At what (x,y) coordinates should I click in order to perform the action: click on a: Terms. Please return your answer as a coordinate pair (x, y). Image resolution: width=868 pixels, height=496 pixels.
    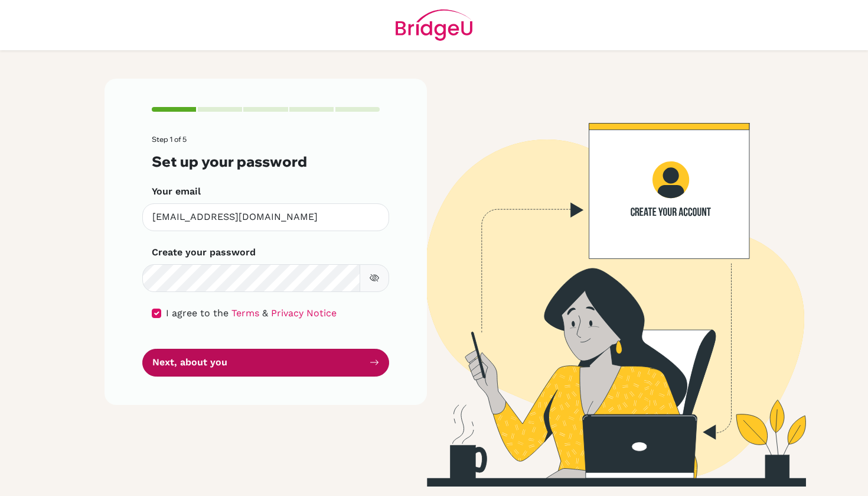
    Looking at the image, I should click on (245, 313).